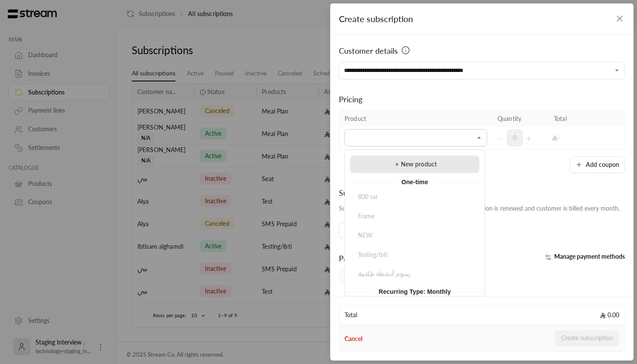 The height and width of the screenshot is (364, 637). What do you see at coordinates (416, 164) in the screenshot?
I see `span: + New product` at bounding box center [416, 164].